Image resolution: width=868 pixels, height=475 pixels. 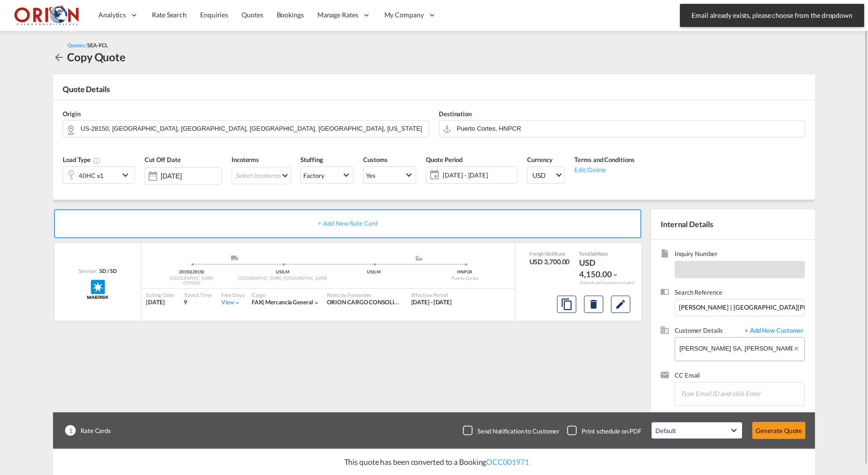 I want to click on div: Cargo, so click(x=285, y=294).